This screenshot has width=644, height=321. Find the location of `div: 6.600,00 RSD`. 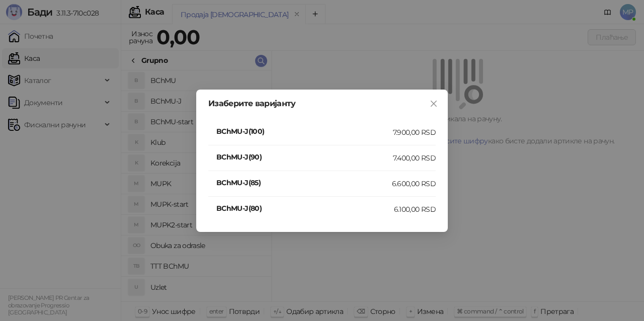

div: 6.600,00 RSD is located at coordinates (414, 183).